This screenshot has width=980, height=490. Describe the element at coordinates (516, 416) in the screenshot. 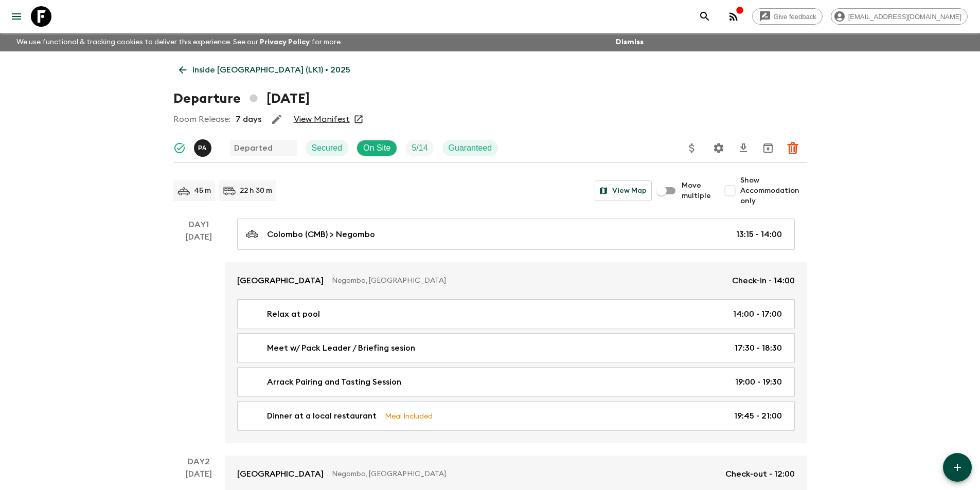

I see `a: Dinner at a local restaurantMeal Included19:45 - 21:00` at that location.